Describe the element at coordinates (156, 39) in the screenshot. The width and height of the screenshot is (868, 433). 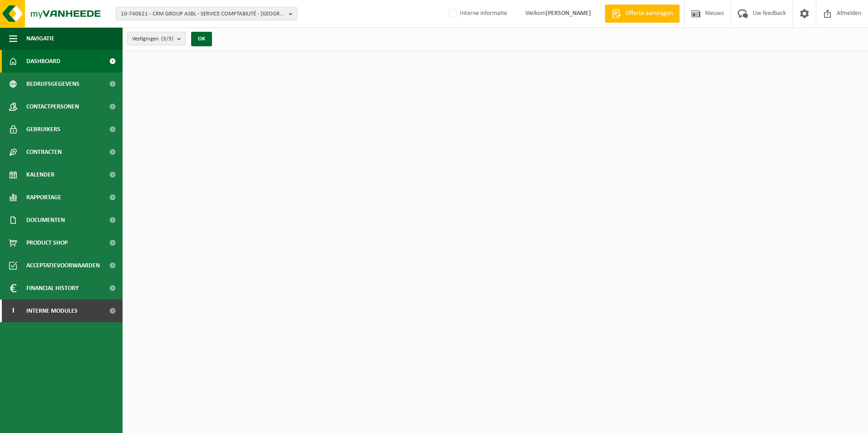
I see `button: Vestigingen(3/3)` at that location.